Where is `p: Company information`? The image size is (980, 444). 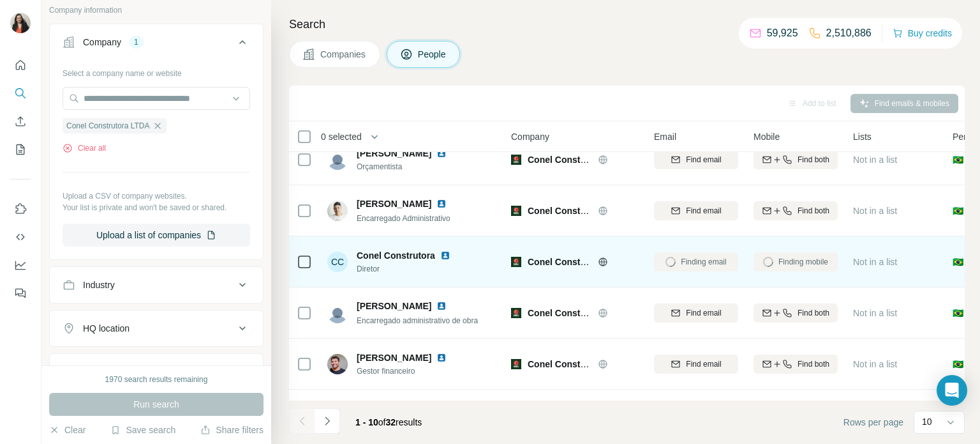 p: Company information is located at coordinates (156, 10).